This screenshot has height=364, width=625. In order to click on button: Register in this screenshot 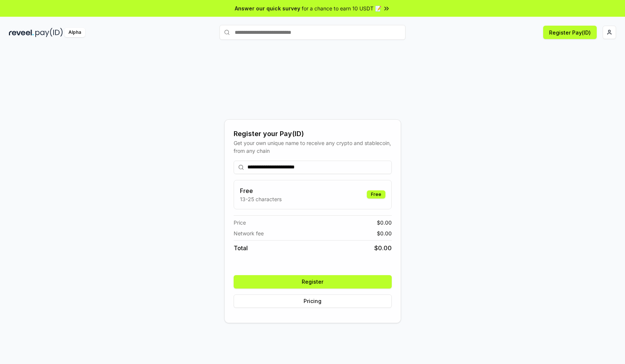, I will do `click(312, 282)`.